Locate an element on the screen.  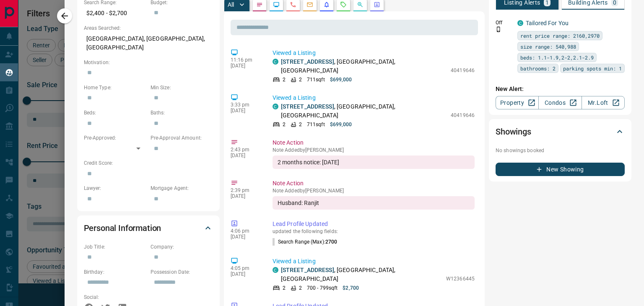
p: Lawyer: is located at coordinates (115, 188).